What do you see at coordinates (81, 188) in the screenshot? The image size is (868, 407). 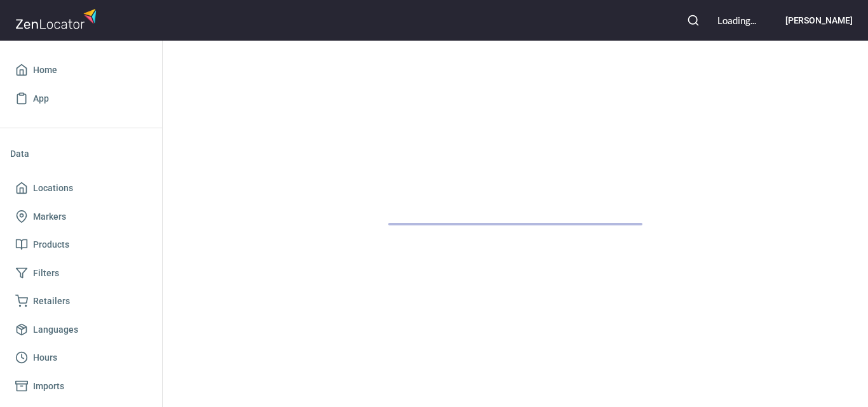 I see `a: Locations` at bounding box center [81, 188].